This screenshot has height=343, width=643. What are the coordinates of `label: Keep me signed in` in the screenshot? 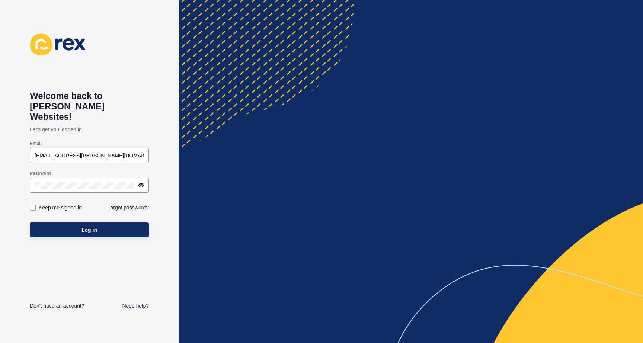 It's located at (60, 208).